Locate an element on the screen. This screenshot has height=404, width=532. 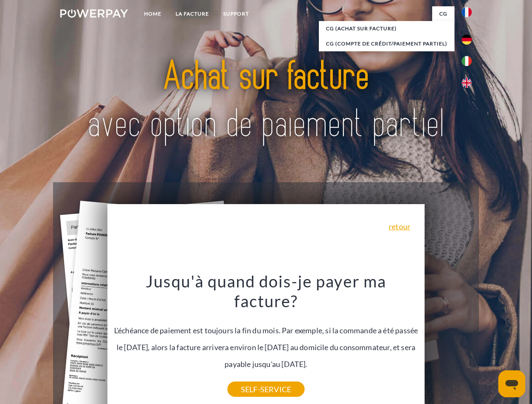
img: fr is located at coordinates (466, 12).